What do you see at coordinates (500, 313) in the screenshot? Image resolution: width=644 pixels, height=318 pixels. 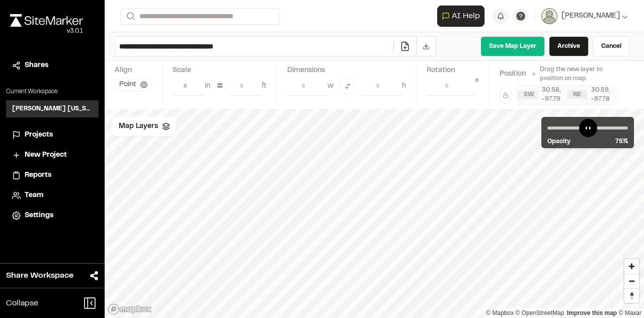 I see `a: Mapbox` at bounding box center [500, 313].